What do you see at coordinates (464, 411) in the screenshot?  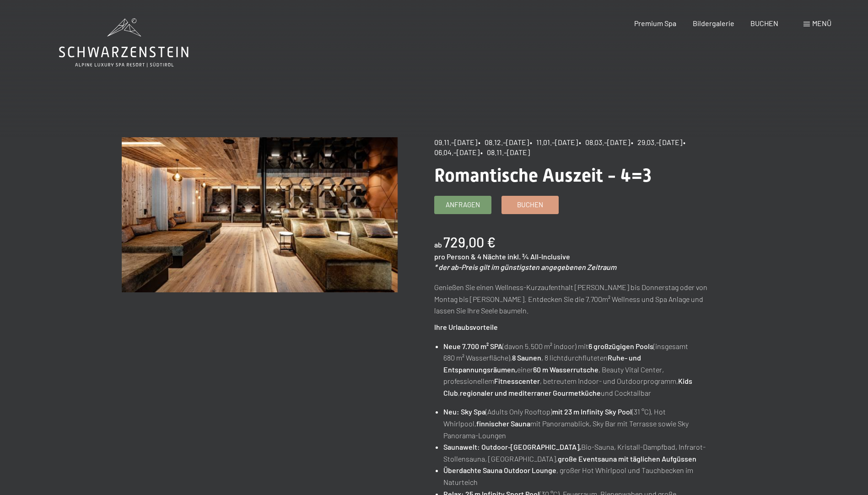 I see `strong: Neu: Sky Spa` at bounding box center [464, 411].